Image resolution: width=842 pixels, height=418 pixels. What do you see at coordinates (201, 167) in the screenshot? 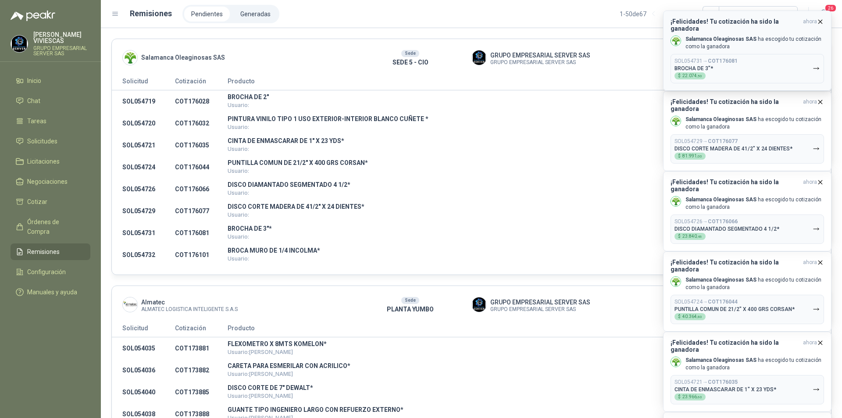
I see `td: COT176044` at bounding box center [201, 167].